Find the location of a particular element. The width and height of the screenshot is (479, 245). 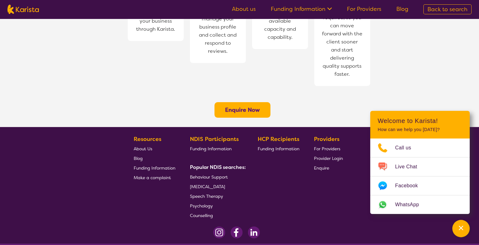

span: Speech Therapy is located at coordinates (206, 196).